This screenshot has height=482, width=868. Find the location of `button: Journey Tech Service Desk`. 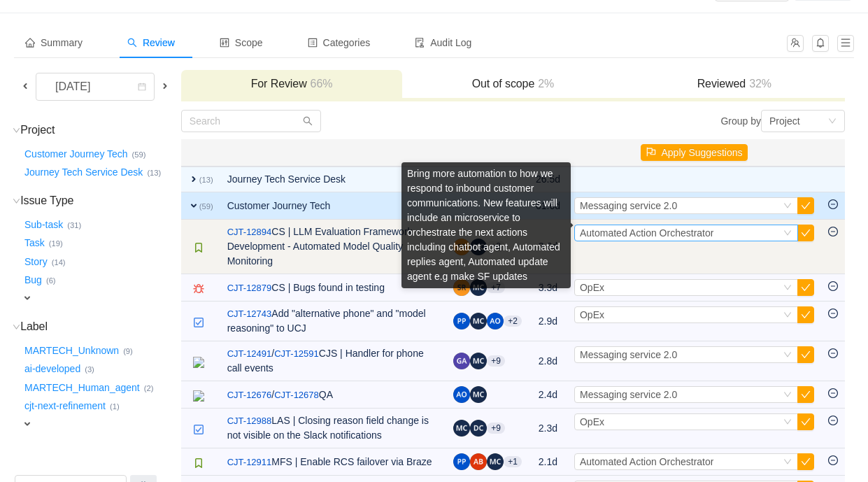

button: Journey Tech Service Desk is located at coordinates (84, 172).